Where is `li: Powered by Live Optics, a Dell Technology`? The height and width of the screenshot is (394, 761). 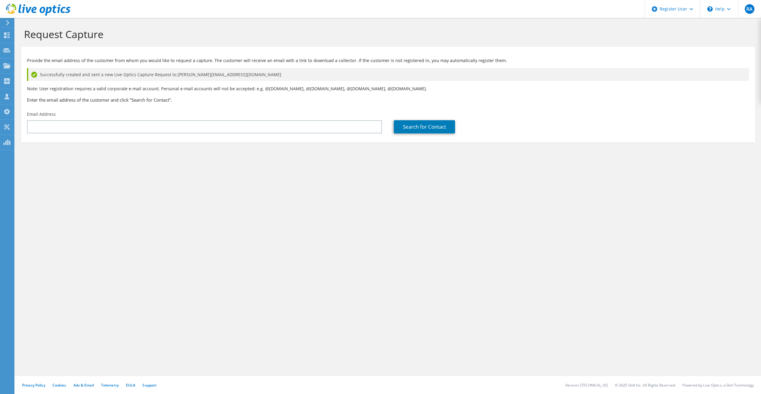 li: Powered by Live Optics, a Dell Technology is located at coordinates (718, 385).